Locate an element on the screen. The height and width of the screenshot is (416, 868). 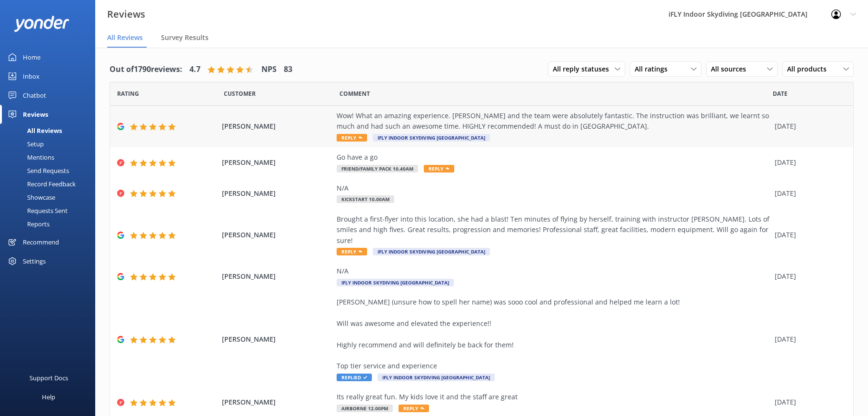
div: Send Requests is located at coordinates (37, 171).